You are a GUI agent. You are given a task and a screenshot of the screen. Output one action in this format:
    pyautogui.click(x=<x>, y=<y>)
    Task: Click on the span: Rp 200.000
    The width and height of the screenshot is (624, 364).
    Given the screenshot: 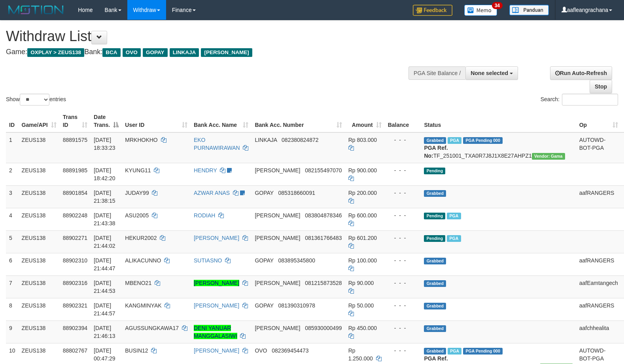 What is the action you would take?
    pyautogui.click(x=363, y=193)
    